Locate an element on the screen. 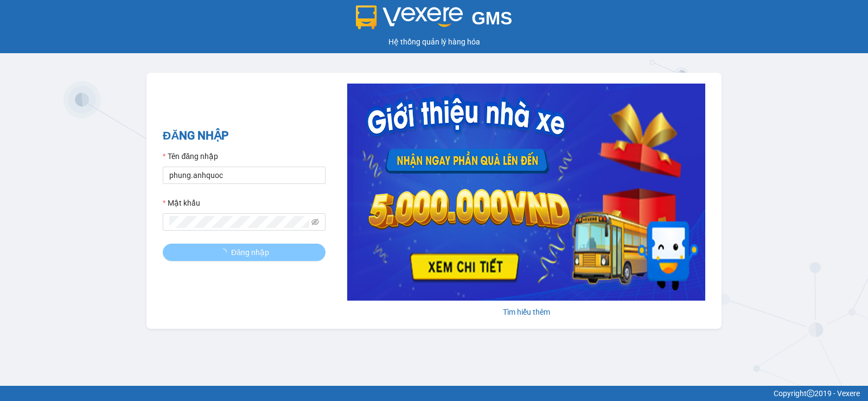  div: Copyright 2019 - Vexere is located at coordinates (434, 394).